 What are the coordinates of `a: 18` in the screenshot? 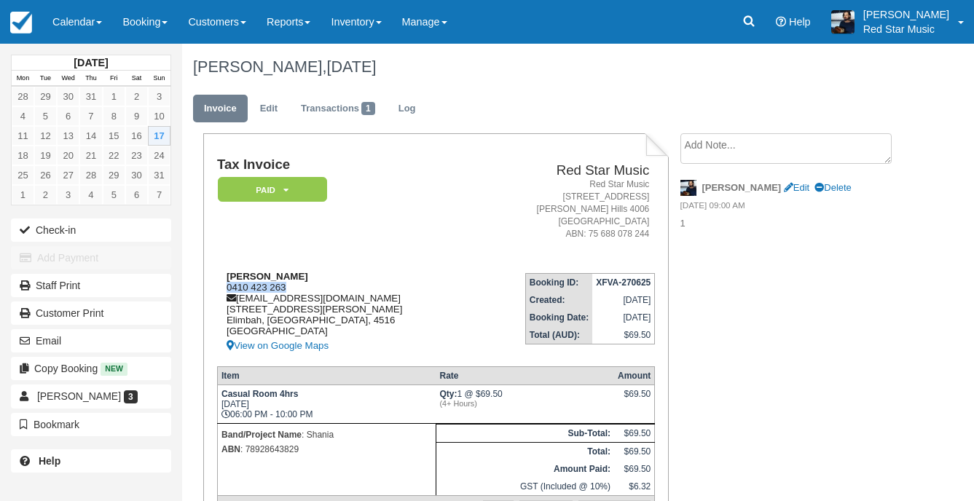 It's located at (23, 155).